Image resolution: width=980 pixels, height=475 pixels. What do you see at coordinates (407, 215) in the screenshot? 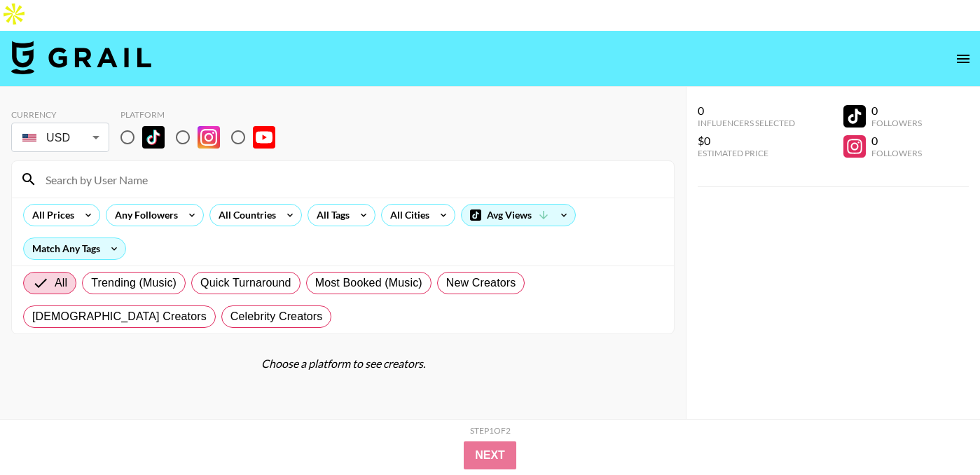
I see `div: All Cities` at bounding box center [407, 215].